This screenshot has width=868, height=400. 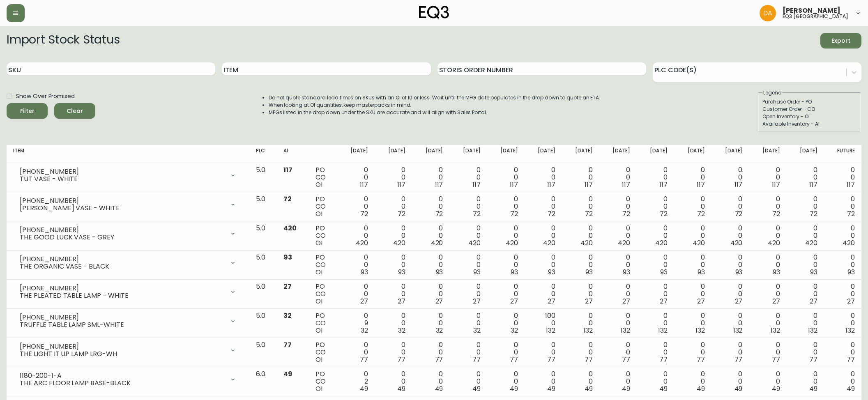 What do you see at coordinates (27, 111) in the screenshot?
I see `div: Filter` at bounding box center [27, 111].